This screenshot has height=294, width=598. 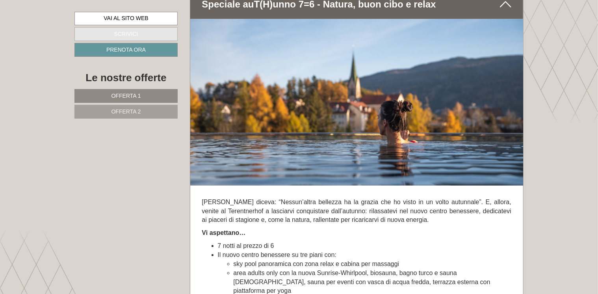 What do you see at coordinates (373, 264) in the screenshot?
I see `li: sky pool panoramica con zona relax e cabina per massaggi` at bounding box center [373, 264].